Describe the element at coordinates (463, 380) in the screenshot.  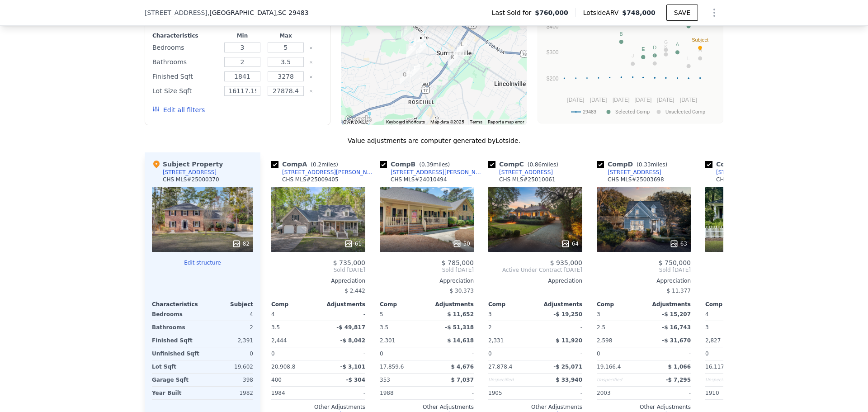
I see `span: $ 7,037` at that location.